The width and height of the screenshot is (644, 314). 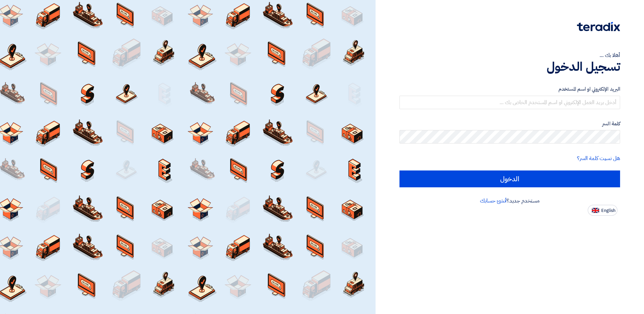 What do you see at coordinates (596, 210) in the screenshot?
I see `img: en-US.png` at bounding box center [596, 210].